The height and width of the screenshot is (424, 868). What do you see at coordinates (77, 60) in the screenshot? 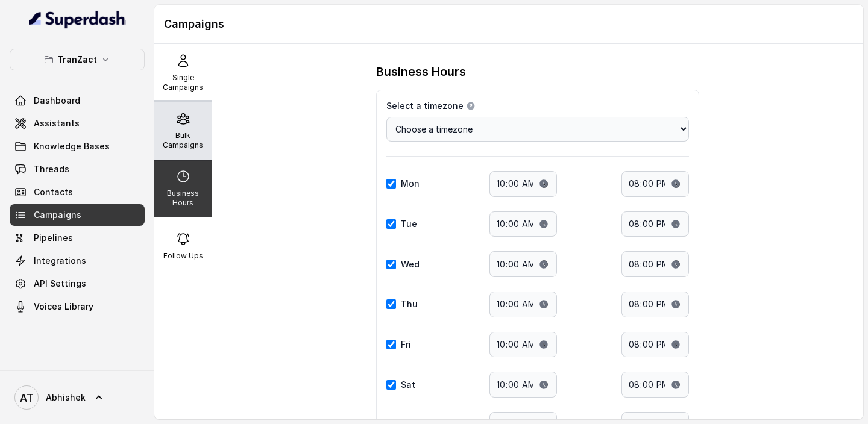
I see `p: TranZact` at bounding box center [77, 60].